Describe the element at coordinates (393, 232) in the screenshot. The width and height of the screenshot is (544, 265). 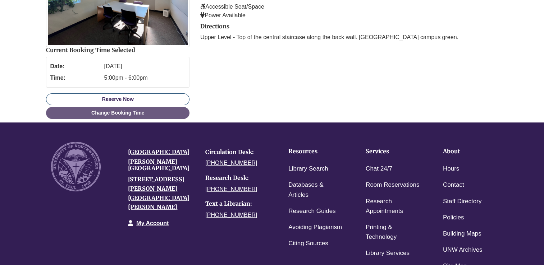
I see `a: Printing & Technology` at that location.